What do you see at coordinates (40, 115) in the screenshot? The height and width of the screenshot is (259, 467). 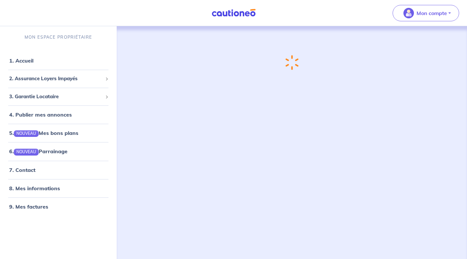 I see `a: 4. Publier mes annonces` at bounding box center [40, 115].